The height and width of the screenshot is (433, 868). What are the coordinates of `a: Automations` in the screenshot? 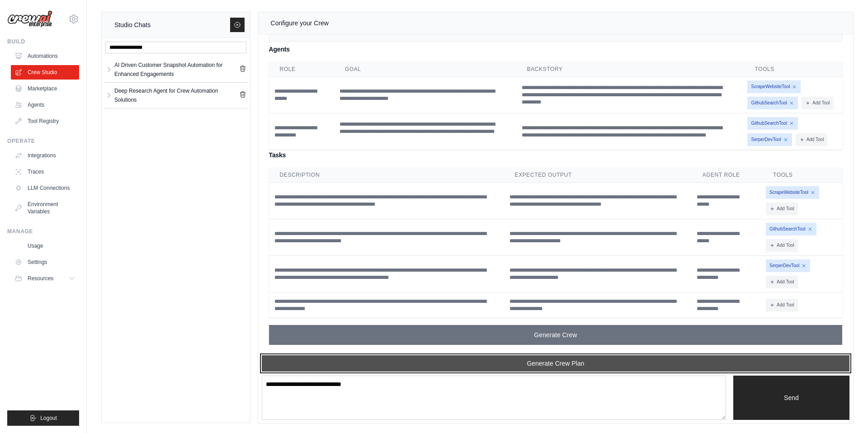 It's located at (45, 56).